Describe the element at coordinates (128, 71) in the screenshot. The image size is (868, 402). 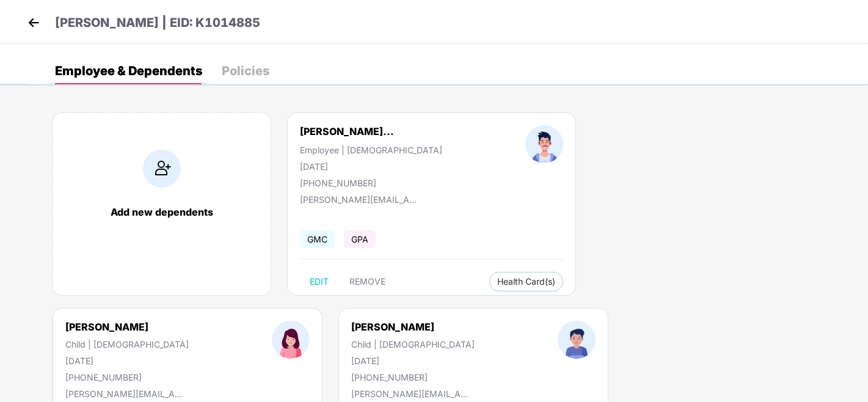
I see `div: Employee & Dependents` at that location.